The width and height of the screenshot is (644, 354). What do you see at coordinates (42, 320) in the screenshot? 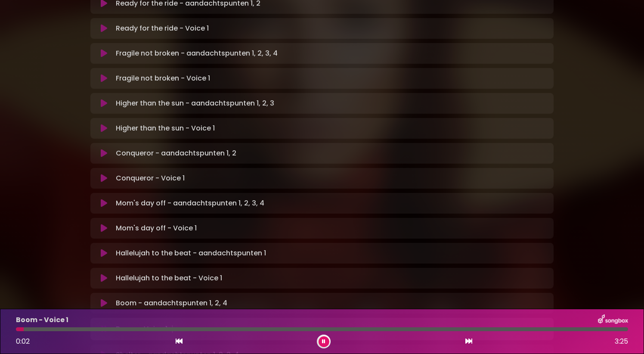
I see `p: Boom - Voice 1` at bounding box center [42, 320].